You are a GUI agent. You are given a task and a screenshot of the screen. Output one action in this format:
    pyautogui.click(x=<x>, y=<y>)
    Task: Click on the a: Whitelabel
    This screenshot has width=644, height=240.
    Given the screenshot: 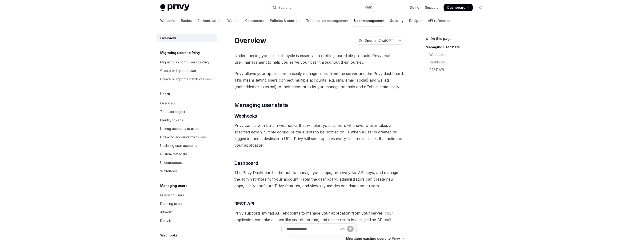 What is the action you would take?
    pyautogui.click(x=187, y=171)
    